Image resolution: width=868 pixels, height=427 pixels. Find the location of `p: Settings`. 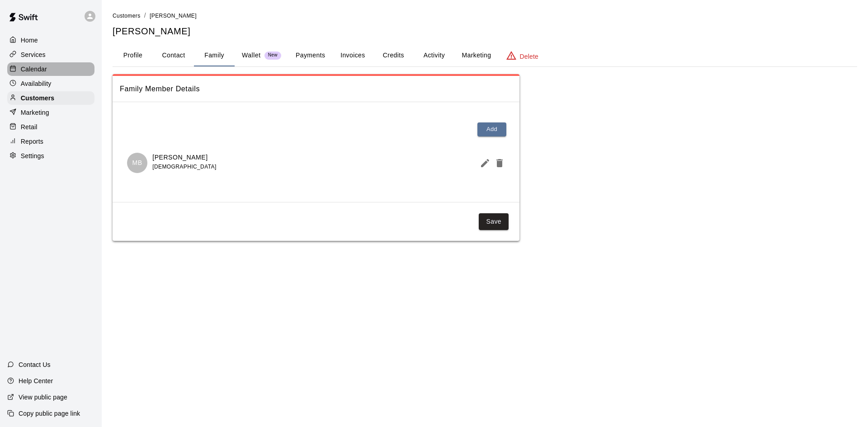

p: Settings is located at coordinates (32, 156).